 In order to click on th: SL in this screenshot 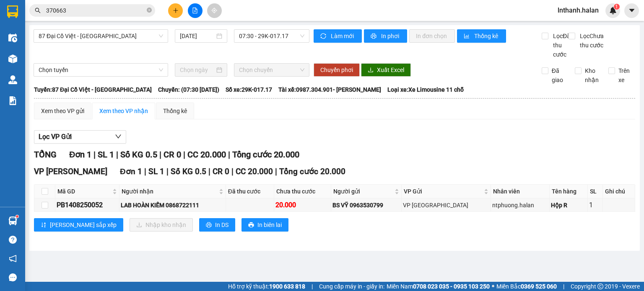, I will do `click(595, 192)`.